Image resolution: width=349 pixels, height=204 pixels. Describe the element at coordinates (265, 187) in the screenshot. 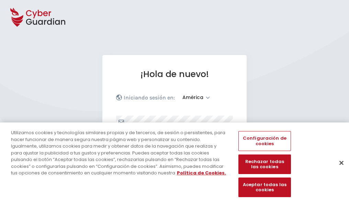

I see `button: Aceptar todas las cookies` at that location.